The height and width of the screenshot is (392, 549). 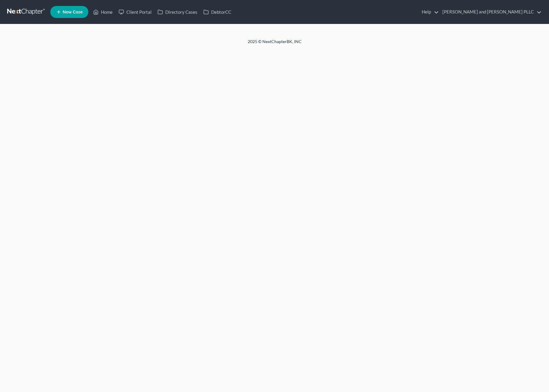 What do you see at coordinates (428, 12) in the screenshot?
I see `a: Help` at bounding box center [428, 12].